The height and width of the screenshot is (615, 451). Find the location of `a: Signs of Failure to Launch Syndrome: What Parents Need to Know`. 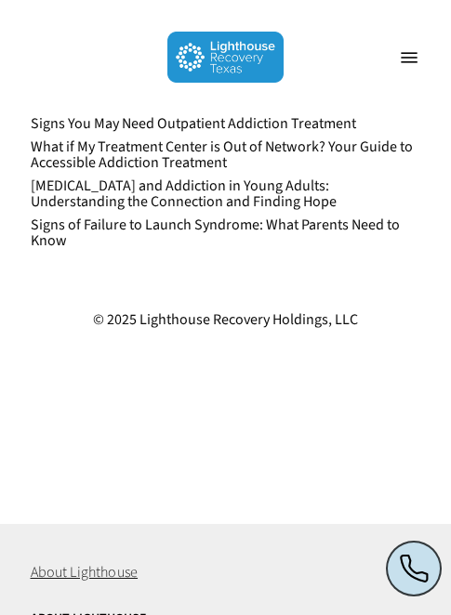

a: Signs of Failure to Launch Syndrome: What Parents Need to Know is located at coordinates (226, 233).